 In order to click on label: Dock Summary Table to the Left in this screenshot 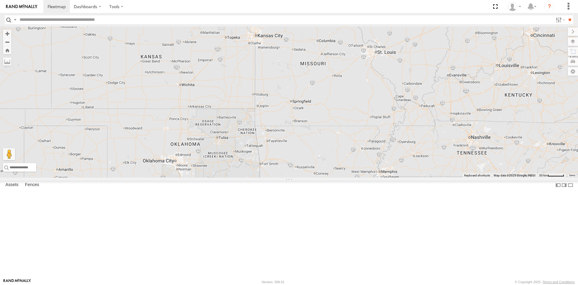, I will do `click(558, 185)`.